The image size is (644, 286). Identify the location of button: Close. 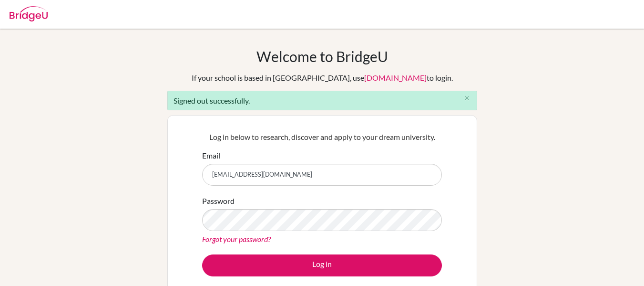
(467, 98).